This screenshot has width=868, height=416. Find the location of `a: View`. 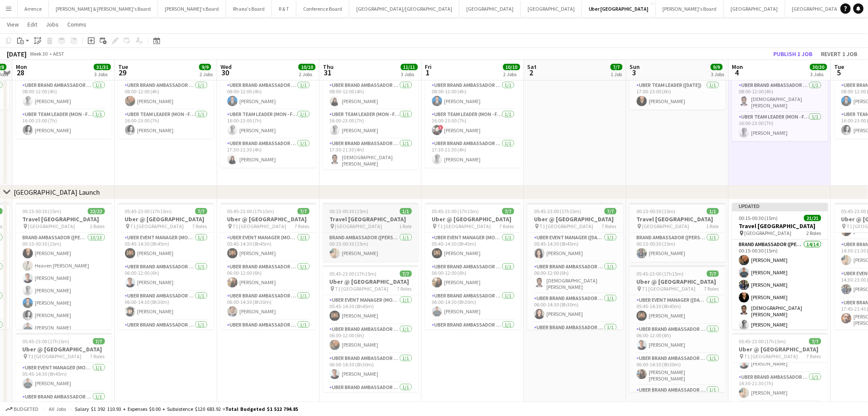

a: View is located at coordinates (13, 24).